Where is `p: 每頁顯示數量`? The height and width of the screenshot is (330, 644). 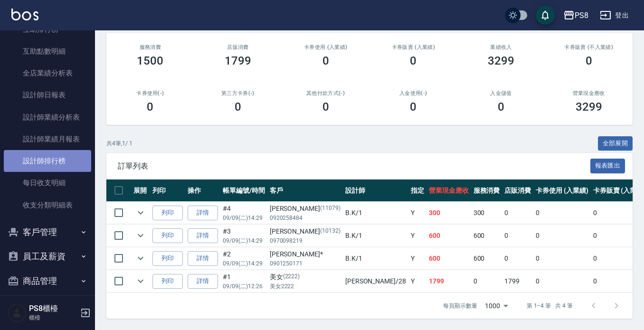
p: 每頁顯示數量 is located at coordinates (460, 306).